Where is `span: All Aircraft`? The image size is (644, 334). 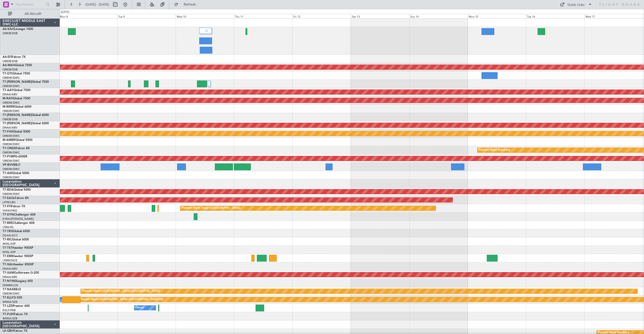 span: All Aircraft is located at coordinates (33, 14).